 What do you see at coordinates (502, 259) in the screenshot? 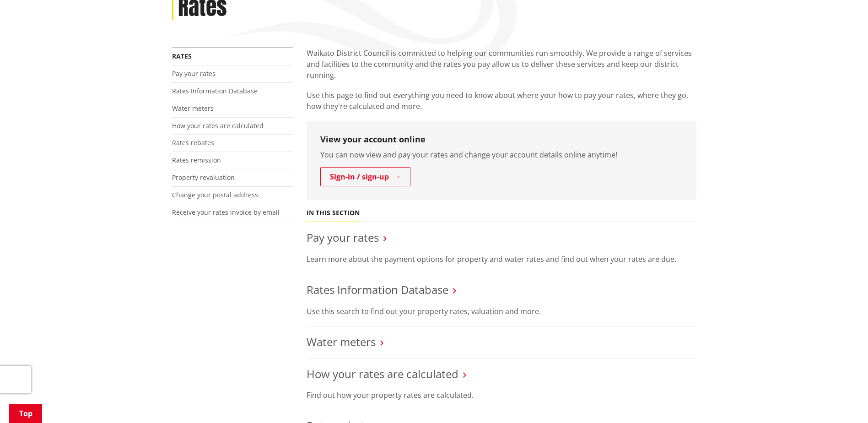
I see `p: Learn more about the payment options for property and water rates and find out when your rates ar...` at bounding box center [502, 259].